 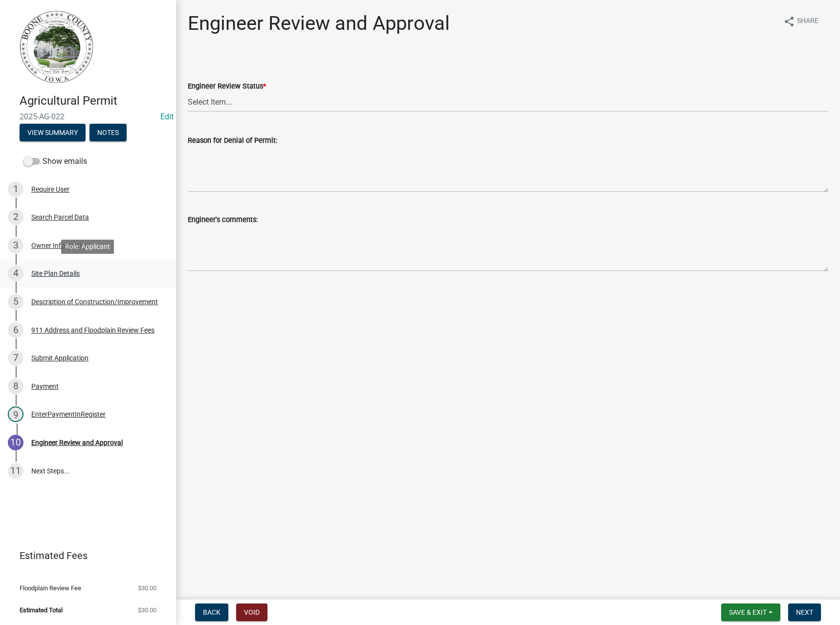 I want to click on span: Share, so click(x=808, y=22).